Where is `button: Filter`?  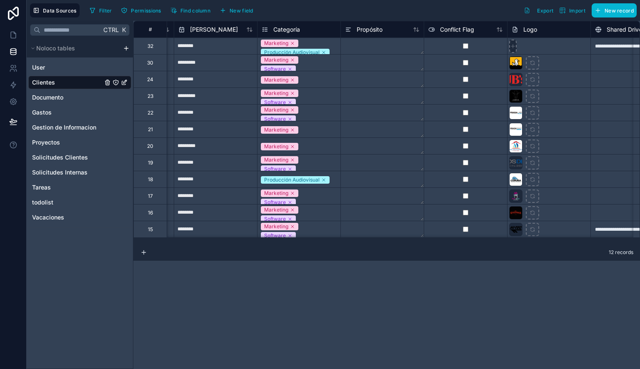 button: Filter is located at coordinates (100, 10).